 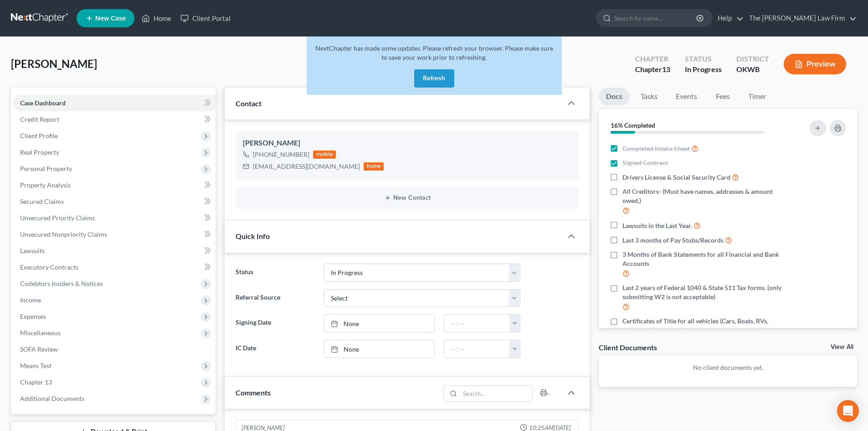 I want to click on a: Docs, so click(x=614, y=96).